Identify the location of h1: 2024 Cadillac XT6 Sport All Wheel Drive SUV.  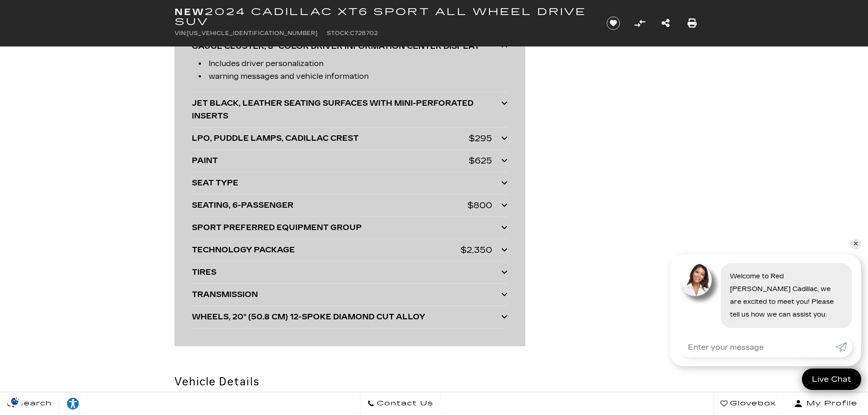
(383, 17).